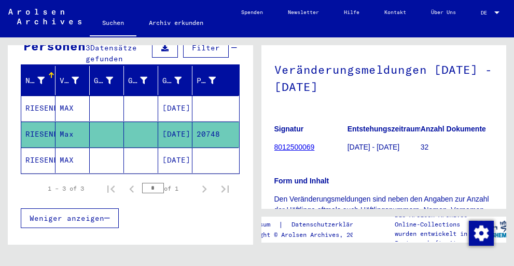 The height and width of the screenshot is (266, 514). What do you see at coordinates (107, 80) in the screenshot?
I see `mat-header-cell: Geburtsname` at bounding box center [107, 80].